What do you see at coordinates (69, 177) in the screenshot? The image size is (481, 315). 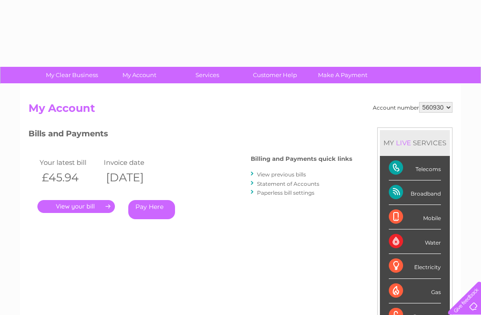 I see `th: £45.94` at bounding box center [69, 177].